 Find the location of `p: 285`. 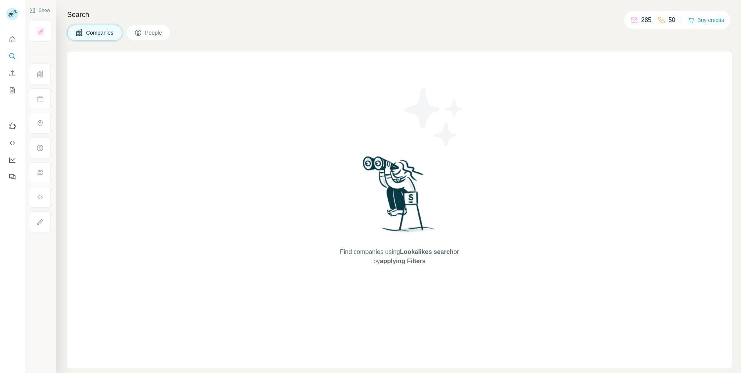

p: 285 is located at coordinates (646, 20).